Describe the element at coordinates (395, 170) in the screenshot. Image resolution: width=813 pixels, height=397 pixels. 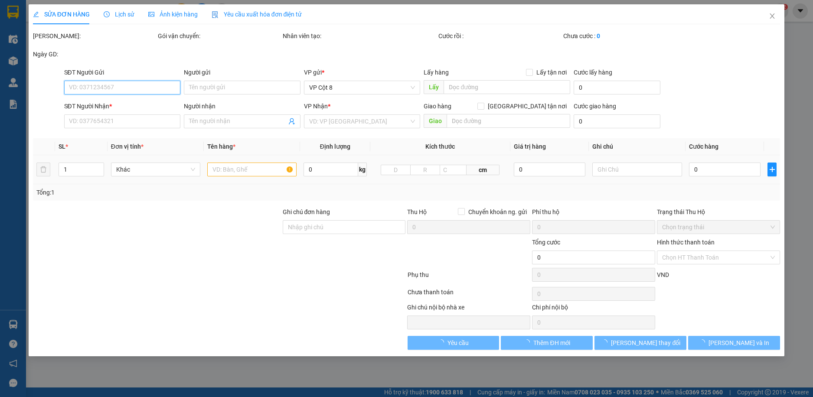
I see `input: D` at that location.